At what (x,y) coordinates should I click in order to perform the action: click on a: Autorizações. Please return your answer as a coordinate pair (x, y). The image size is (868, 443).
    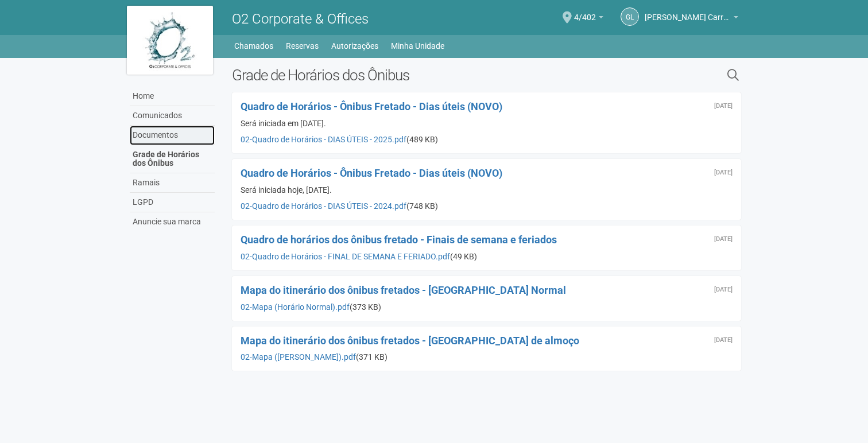
    Looking at the image, I should click on (355, 46).